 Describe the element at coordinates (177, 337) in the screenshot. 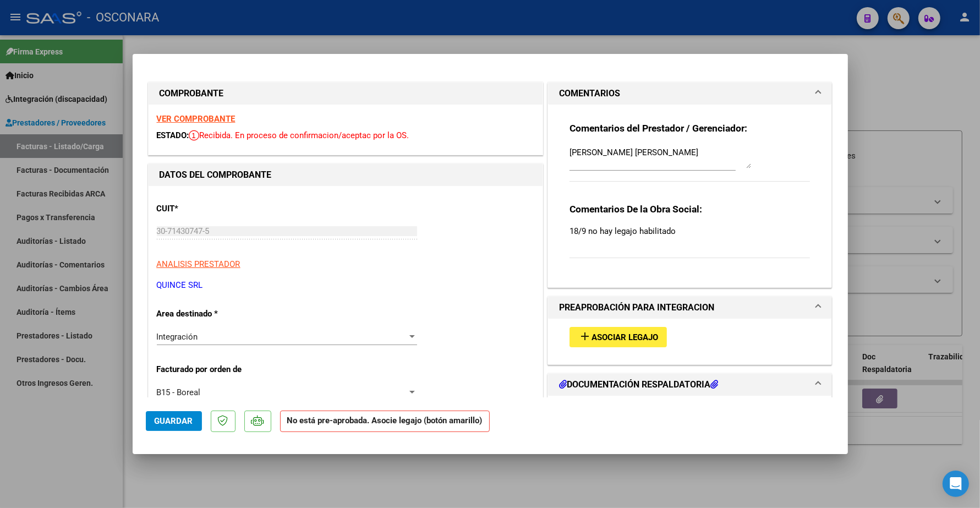

I see `span: Integración` at that location.